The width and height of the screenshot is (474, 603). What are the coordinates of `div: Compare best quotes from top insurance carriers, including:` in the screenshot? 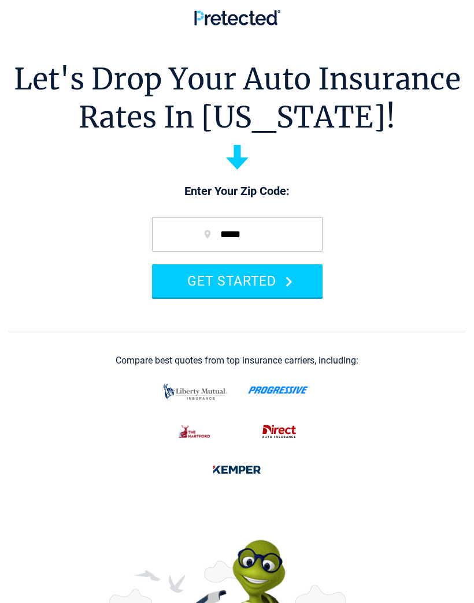 It's located at (237, 361).